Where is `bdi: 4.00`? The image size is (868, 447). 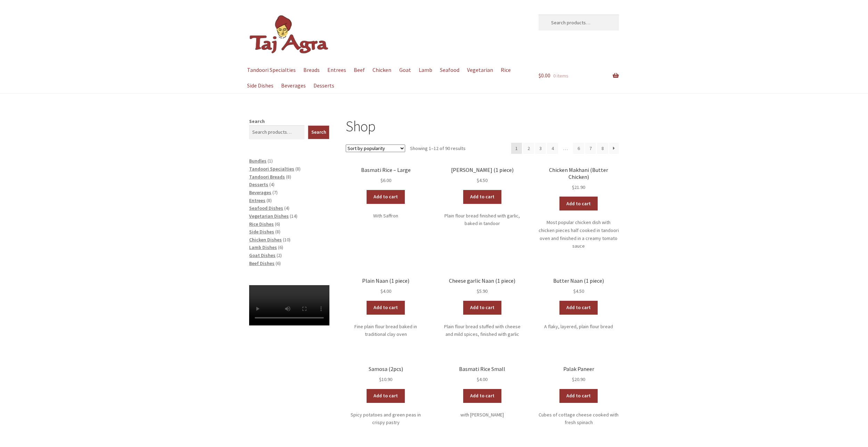
bdi: 4.00 is located at coordinates (386, 291).